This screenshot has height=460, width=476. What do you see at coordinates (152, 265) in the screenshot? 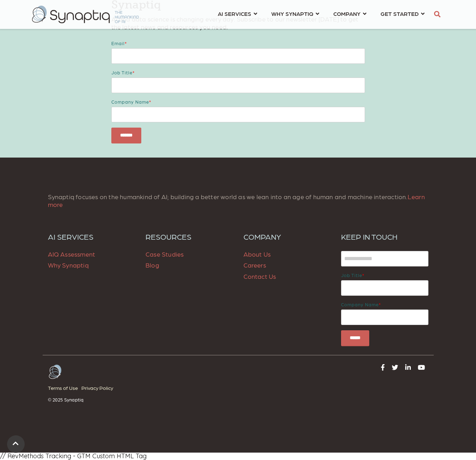
I see `span: Blog` at bounding box center [152, 265].